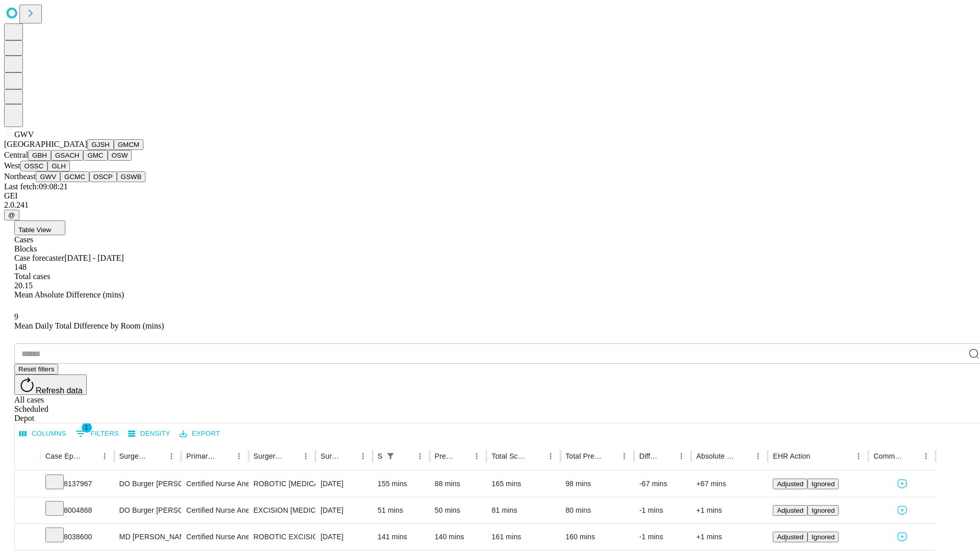 This screenshot has height=551, width=980. What do you see at coordinates (401, 483) in the screenshot?
I see `div: 155 mins` at bounding box center [401, 483].